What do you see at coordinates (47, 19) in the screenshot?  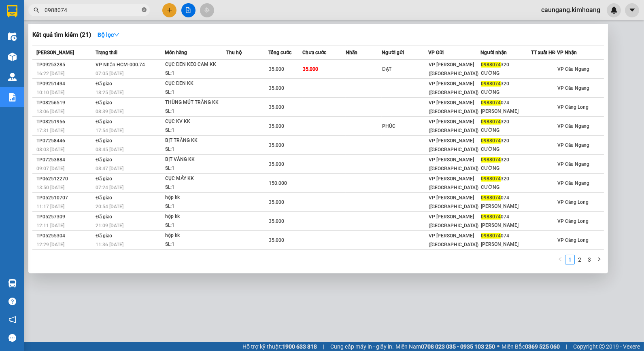 I see `span: VP Cầu Ngang -` at bounding box center [47, 19].